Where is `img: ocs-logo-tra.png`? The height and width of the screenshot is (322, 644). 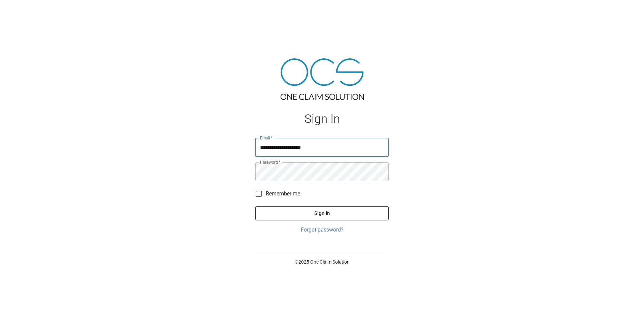
img: ocs-logo-tra.png is located at coordinates (322, 79).